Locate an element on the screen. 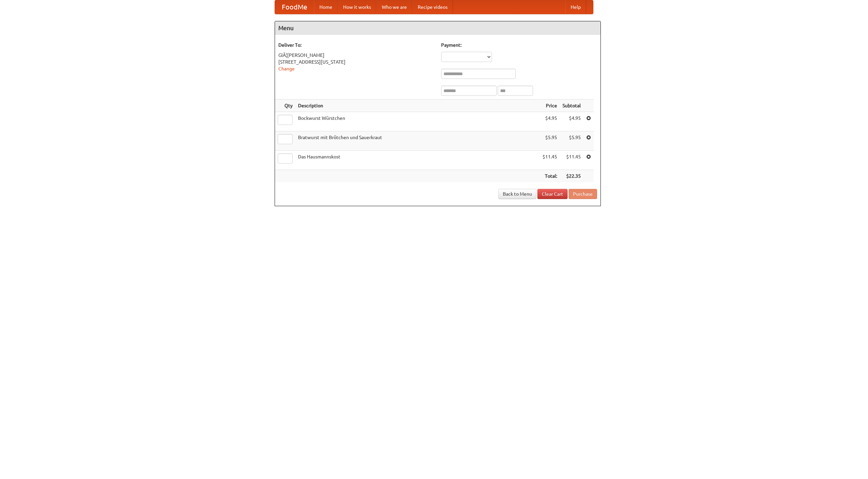  h5: Payment: is located at coordinates (519, 45).